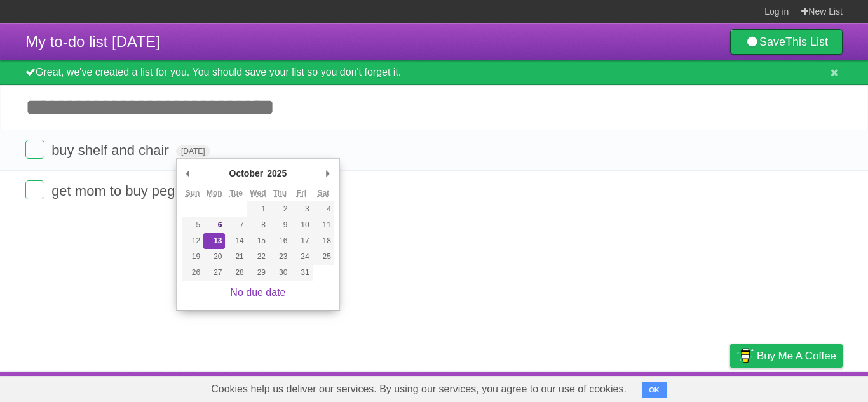 The image size is (868, 402). I want to click on a: Suggest a feature, so click(802, 386).